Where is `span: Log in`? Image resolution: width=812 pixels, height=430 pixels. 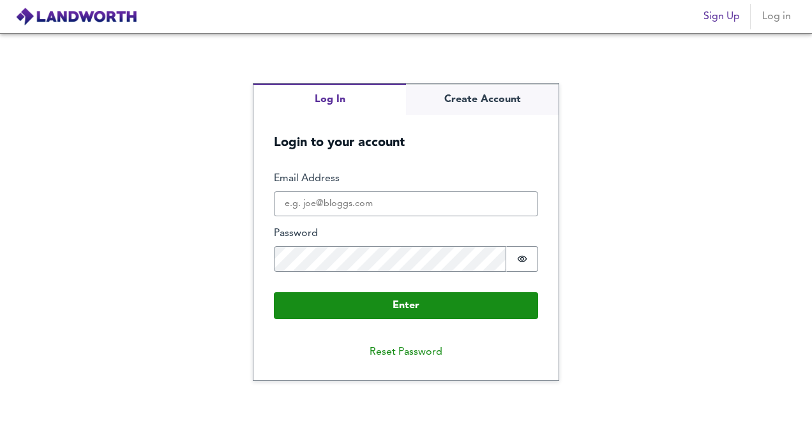 span: Log in is located at coordinates (776, 17).